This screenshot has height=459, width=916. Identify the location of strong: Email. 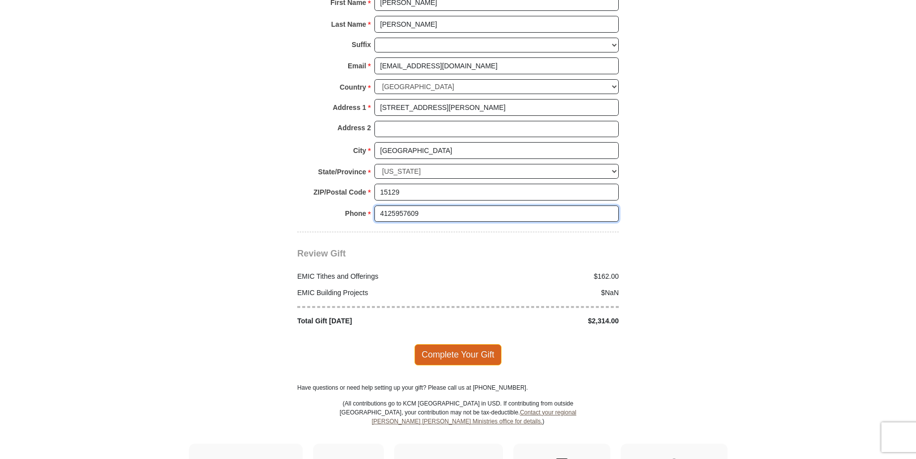
(357, 66).